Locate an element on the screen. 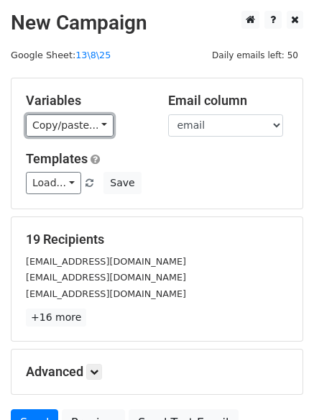  h5: Email column is located at coordinates (229, 101).